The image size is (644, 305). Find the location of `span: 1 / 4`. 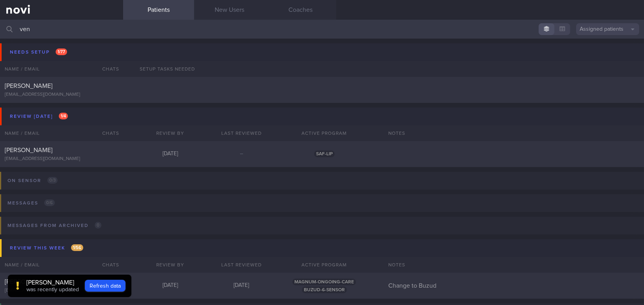

span: 1 / 4 is located at coordinates (63, 116).